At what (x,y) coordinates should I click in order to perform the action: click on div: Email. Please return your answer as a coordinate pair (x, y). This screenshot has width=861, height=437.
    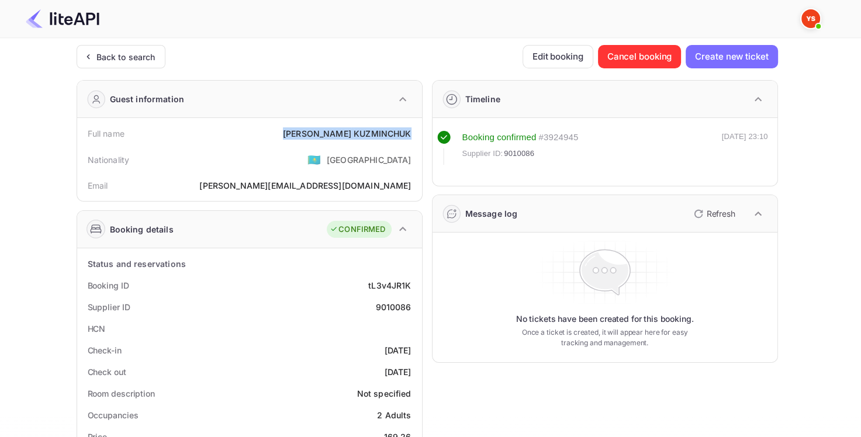
    Looking at the image, I should click on (98, 185).